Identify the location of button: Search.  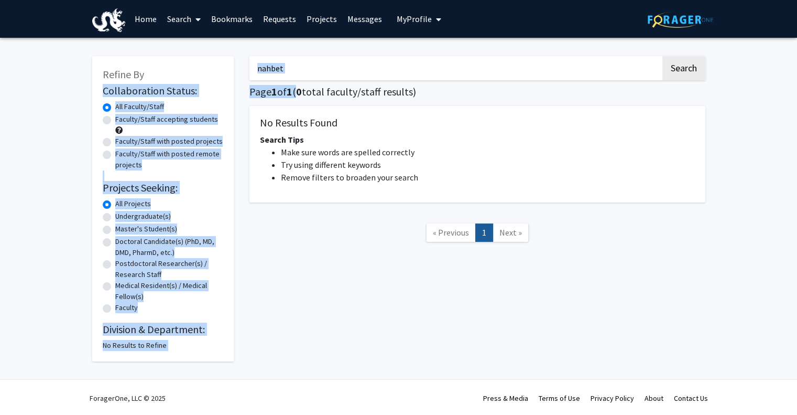
(684, 68).